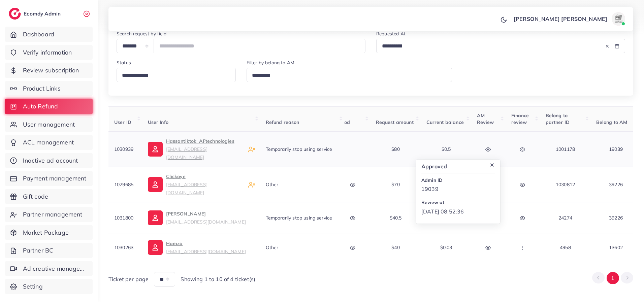 The width and height of the screenshot is (644, 302). Describe the element at coordinates (49, 35) in the screenshot. I see `a: Dashboard` at that location.